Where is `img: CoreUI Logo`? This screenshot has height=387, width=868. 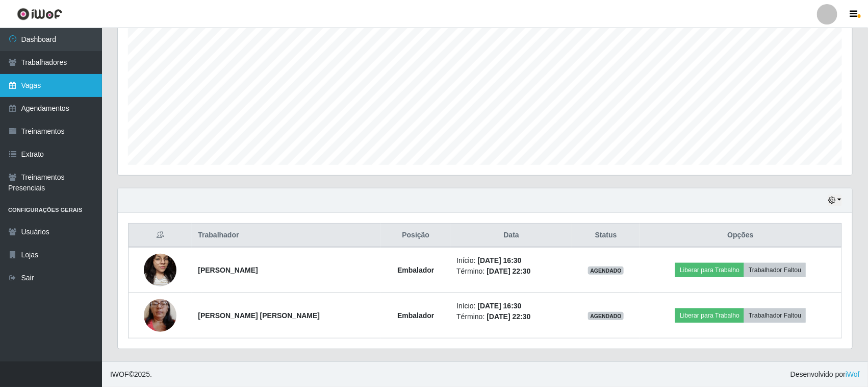 img: CoreUI Logo is located at coordinates (39, 14).